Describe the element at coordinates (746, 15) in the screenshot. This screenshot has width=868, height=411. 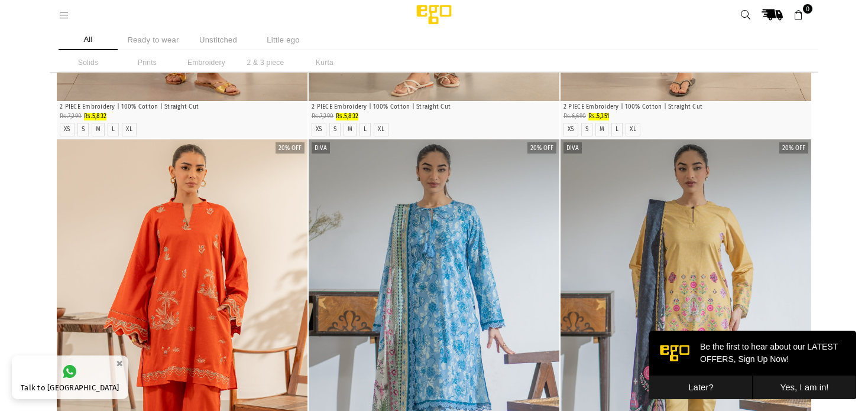
I see `a: Search` at that location.